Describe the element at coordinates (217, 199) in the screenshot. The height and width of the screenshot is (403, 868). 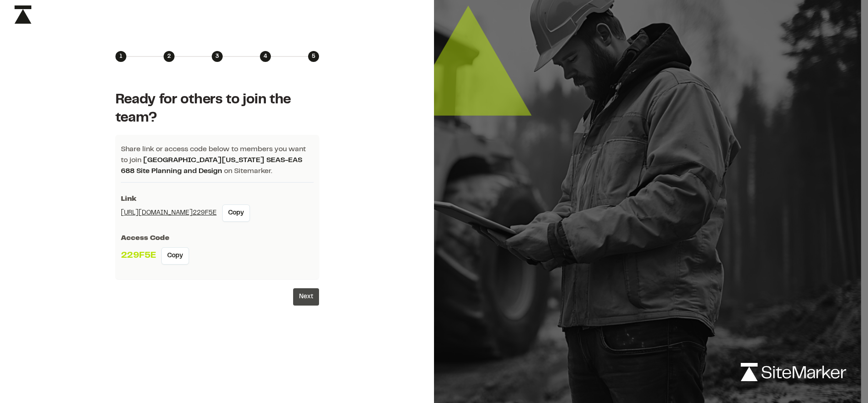
I see `p: Link` at that location.